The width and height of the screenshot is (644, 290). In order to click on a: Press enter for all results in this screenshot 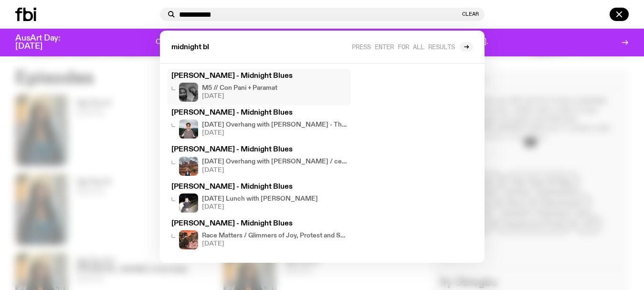, I will do `click(412, 47)`.